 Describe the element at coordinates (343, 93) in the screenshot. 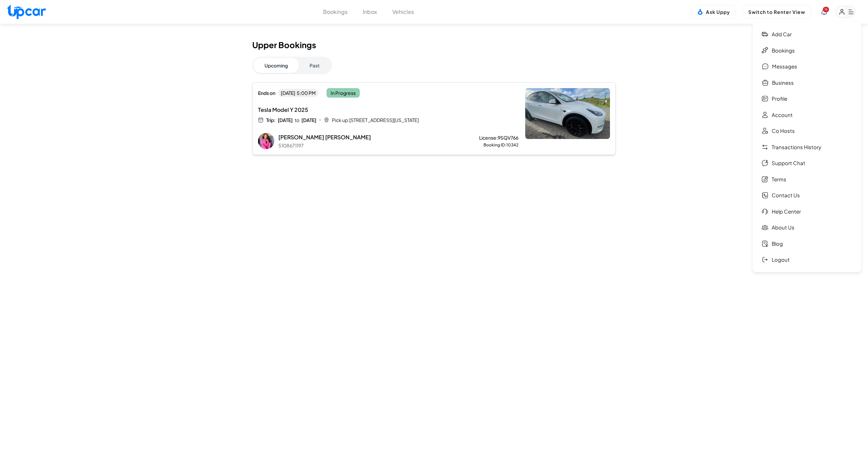

I see `span: In Progress` at that location.